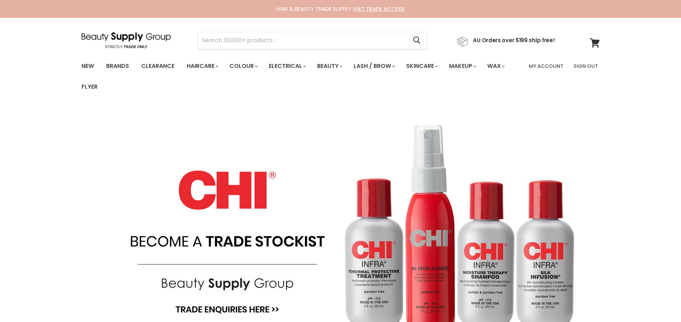 This screenshot has width=681, height=322. I want to click on input: Search, so click(303, 40).